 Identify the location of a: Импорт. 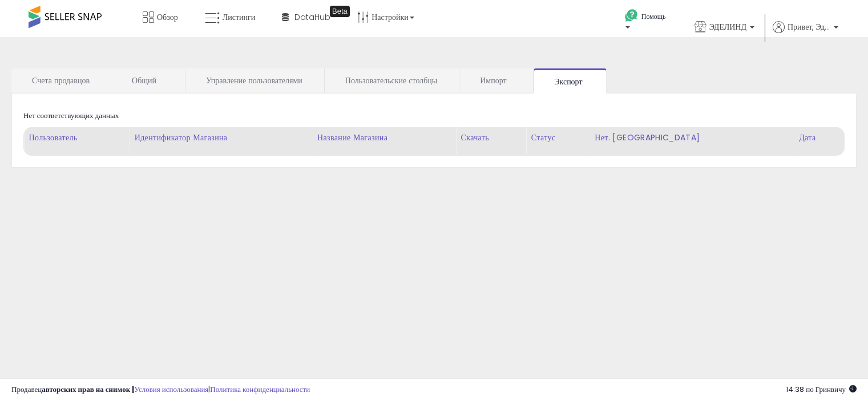
(495, 80).